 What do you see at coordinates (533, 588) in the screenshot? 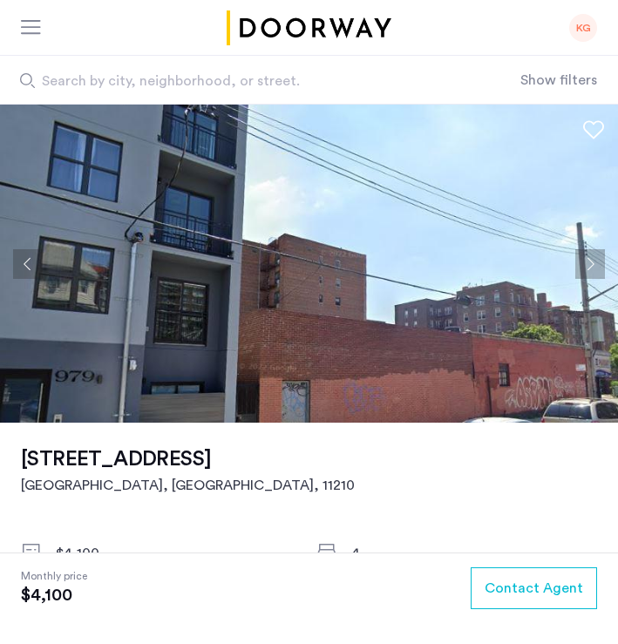
I see `span: Contact Agent` at bounding box center [533, 588].